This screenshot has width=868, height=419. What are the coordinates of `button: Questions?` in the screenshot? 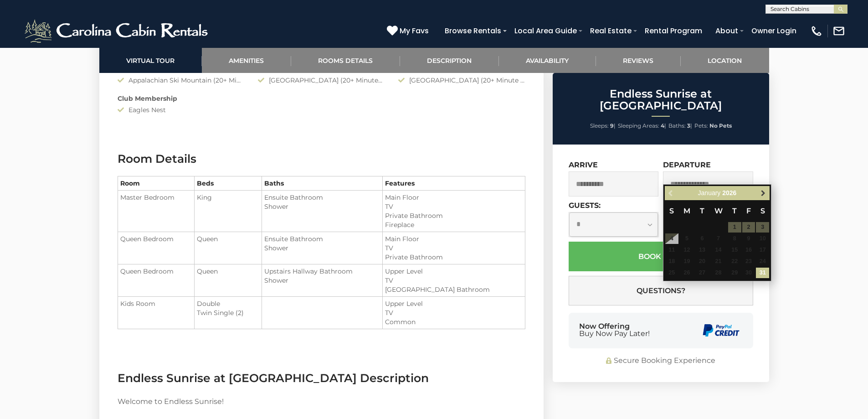 It's located at (661, 290).